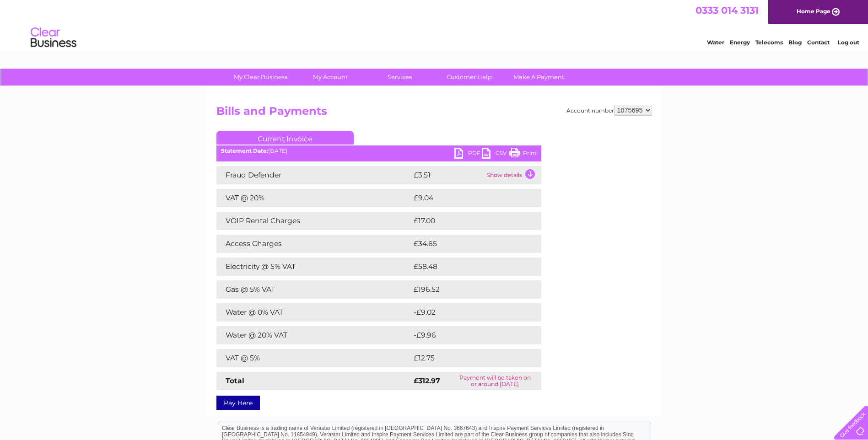 The height and width of the screenshot is (440, 868). What do you see at coordinates (314, 335) in the screenshot?
I see `td: Water @ 20% VAT` at bounding box center [314, 335].